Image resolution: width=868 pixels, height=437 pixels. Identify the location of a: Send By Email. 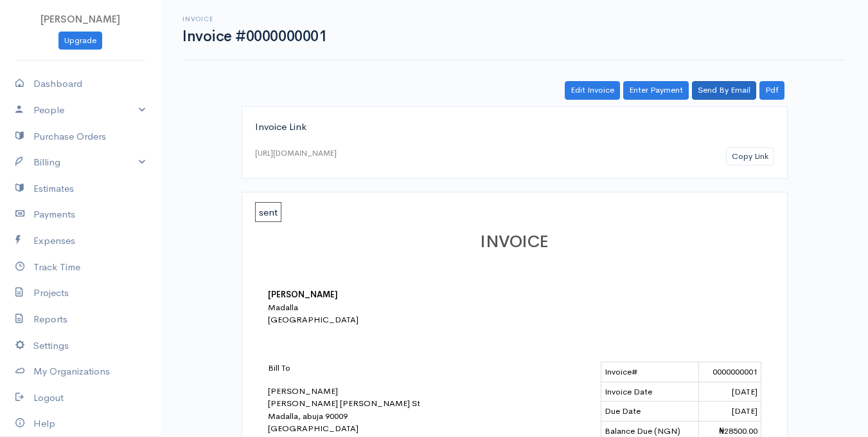
(724, 90).